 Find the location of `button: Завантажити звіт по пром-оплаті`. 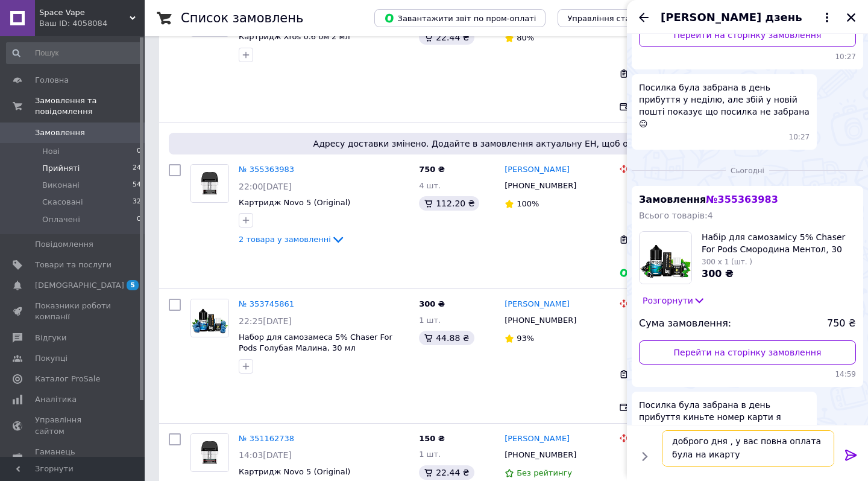

button: Завантажити звіт по пром-оплаті is located at coordinates (460, 18).